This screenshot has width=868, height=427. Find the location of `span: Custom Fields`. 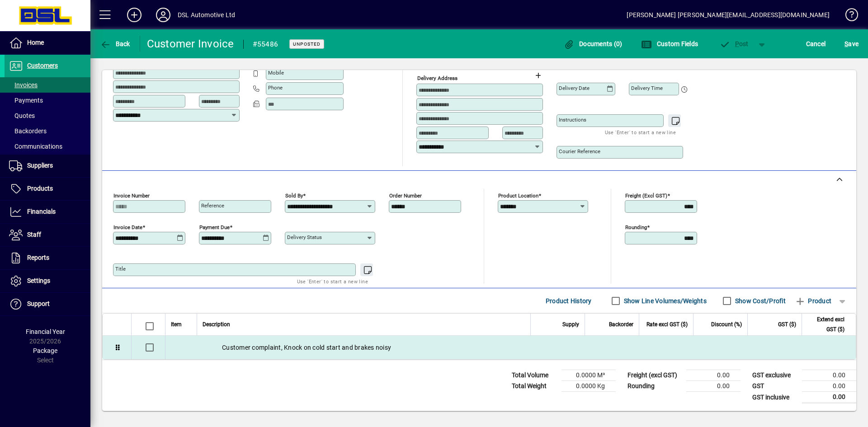

span: Custom Fields is located at coordinates (670, 44).